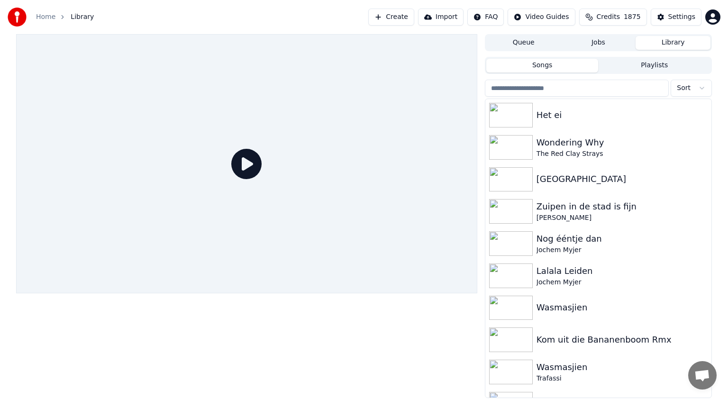 This screenshot has height=399, width=728. What do you see at coordinates (17, 17) in the screenshot?
I see `img: youka` at bounding box center [17, 17].